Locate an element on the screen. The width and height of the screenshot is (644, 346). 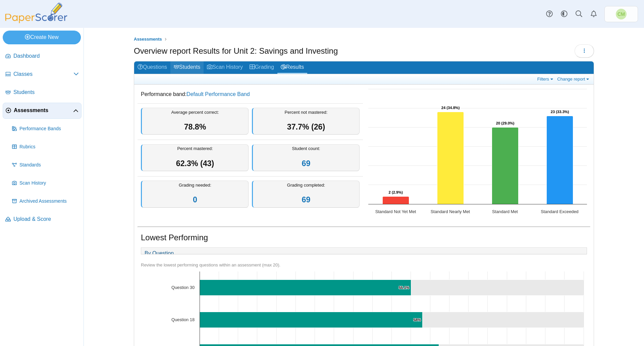
text: Question 30 is located at coordinates (183, 287).